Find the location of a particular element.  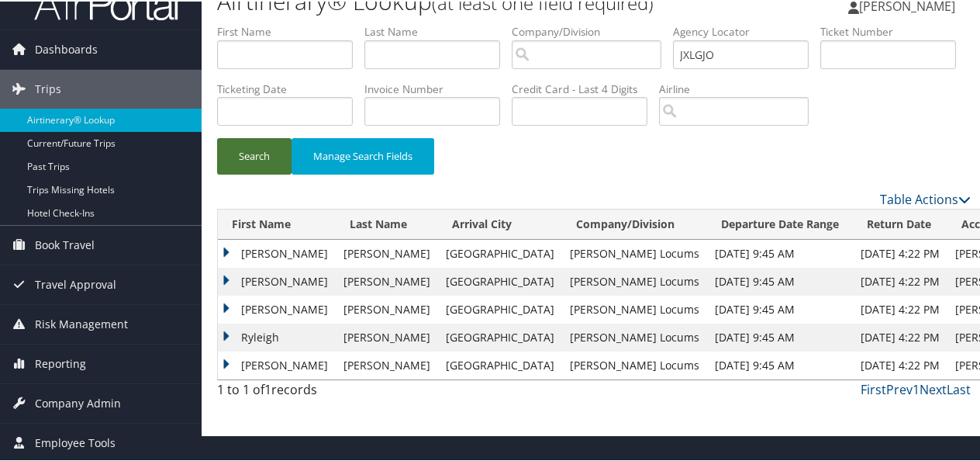

label: Airline is located at coordinates (739, 88).